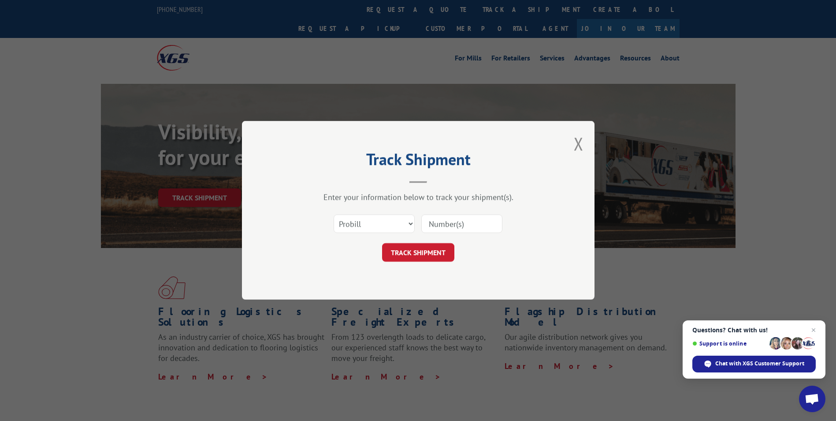 This screenshot has width=836, height=421. Describe the element at coordinates (462, 224) in the screenshot. I see `input: Number(s)` at that location.